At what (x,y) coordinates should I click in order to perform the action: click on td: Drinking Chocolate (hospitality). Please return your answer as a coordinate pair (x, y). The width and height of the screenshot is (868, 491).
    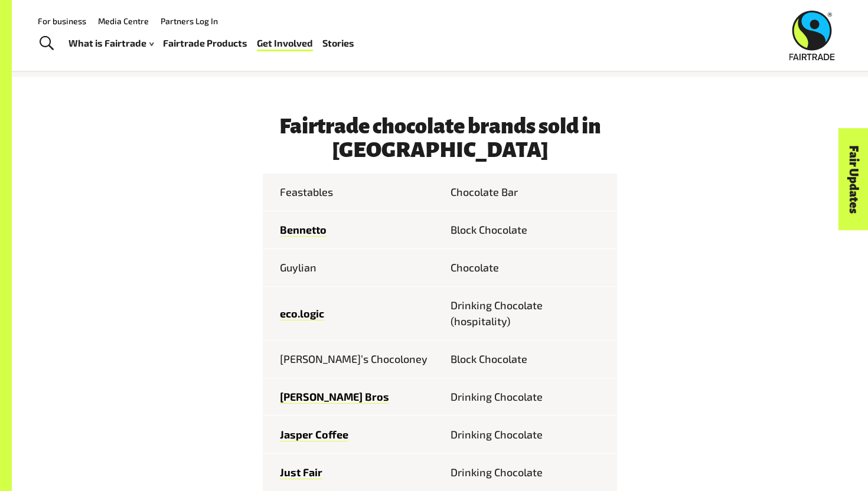
    Looking at the image, I should click on (528, 314).